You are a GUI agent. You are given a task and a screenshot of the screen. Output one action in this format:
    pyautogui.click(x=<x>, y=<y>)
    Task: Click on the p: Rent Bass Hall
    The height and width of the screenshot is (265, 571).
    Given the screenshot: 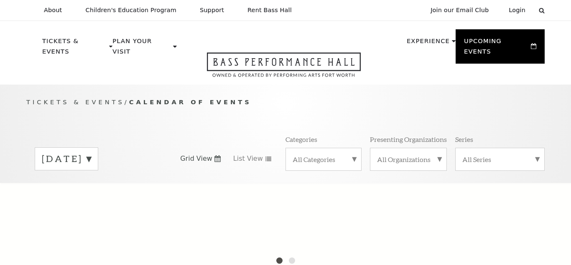 What is the action you would take?
    pyautogui.click(x=270, y=10)
    